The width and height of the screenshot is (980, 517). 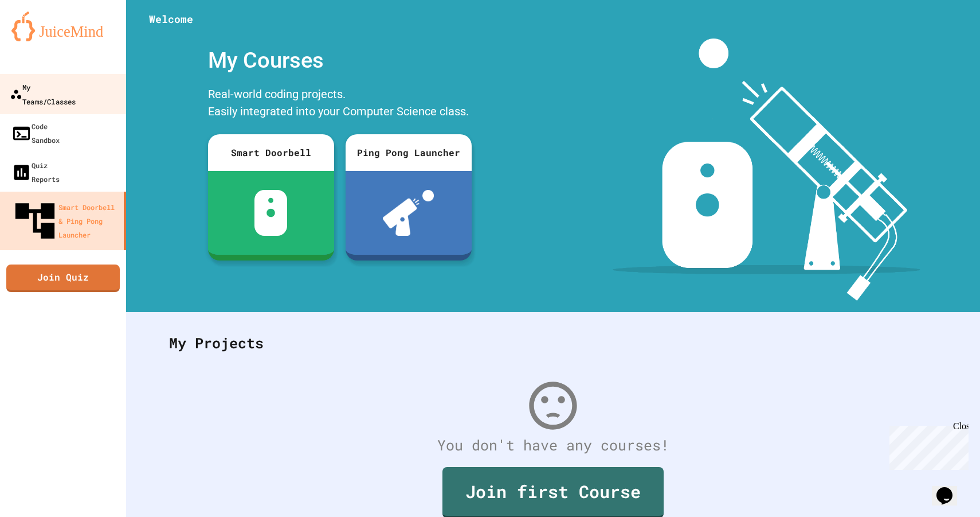 What do you see at coordinates (340, 104) in the screenshot?
I see `div: Real-world coding projects. Easily integrated into your Computer Science class.` at bounding box center [340, 104].